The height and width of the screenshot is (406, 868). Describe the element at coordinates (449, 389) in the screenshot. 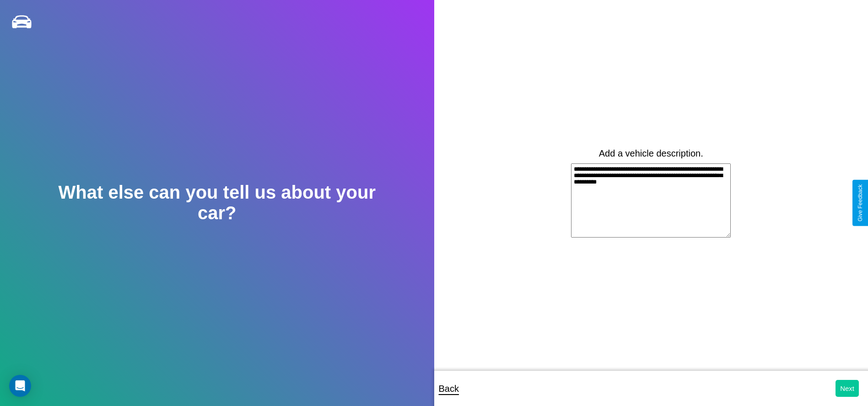

I see `p: Back` at that location.